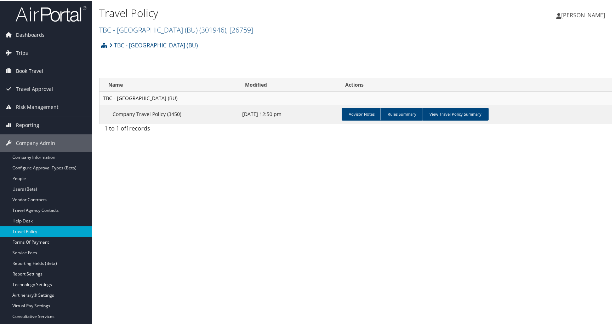 This screenshot has width=615, height=325. Describe the element at coordinates (402, 113) in the screenshot. I see `a: Rules Summary` at that location.